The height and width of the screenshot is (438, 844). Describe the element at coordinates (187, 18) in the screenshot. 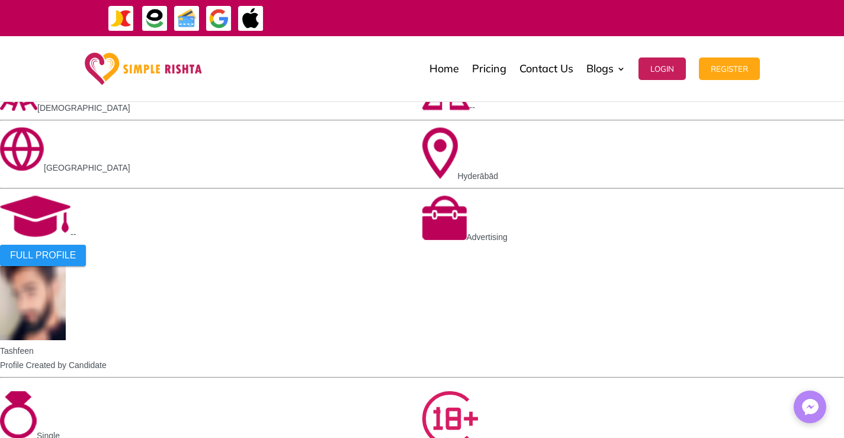

I see `img: Credit Cards` at that location.